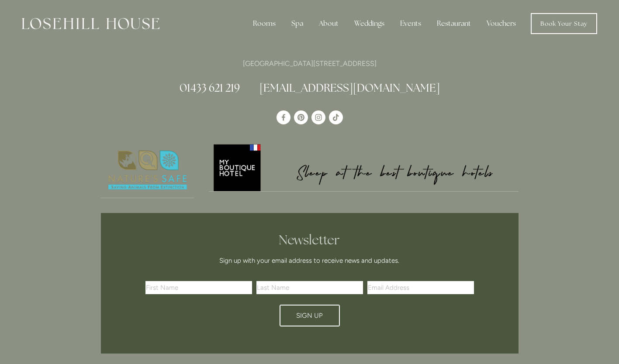 The height and width of the screenshot is (364, 619). Describe the element at coordinates (501, 23) in the screenshot. I see `a: Vouchers` at that location.